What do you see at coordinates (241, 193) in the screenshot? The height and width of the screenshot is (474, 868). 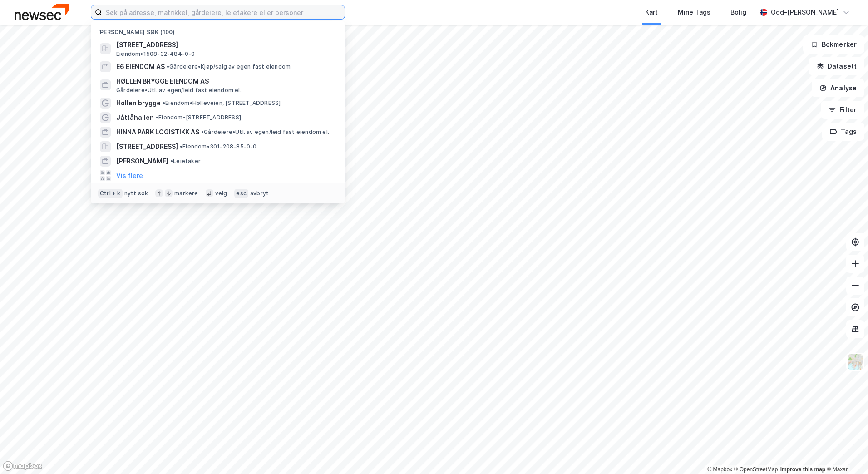 I see `div: esc` at bounding box center [241, 193].